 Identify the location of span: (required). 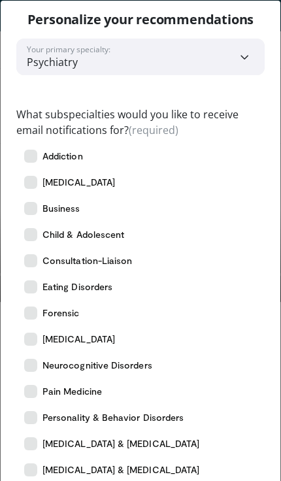
(154, 130).